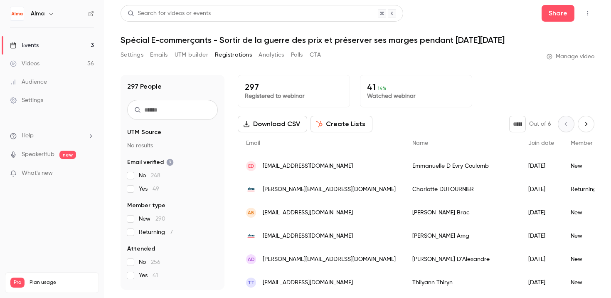 This screenshot has width=611, height=298. What do you see at coordinates (62, 282) in the screenshot?
I see `span: Plan usage` at bounding box center [62, 282].